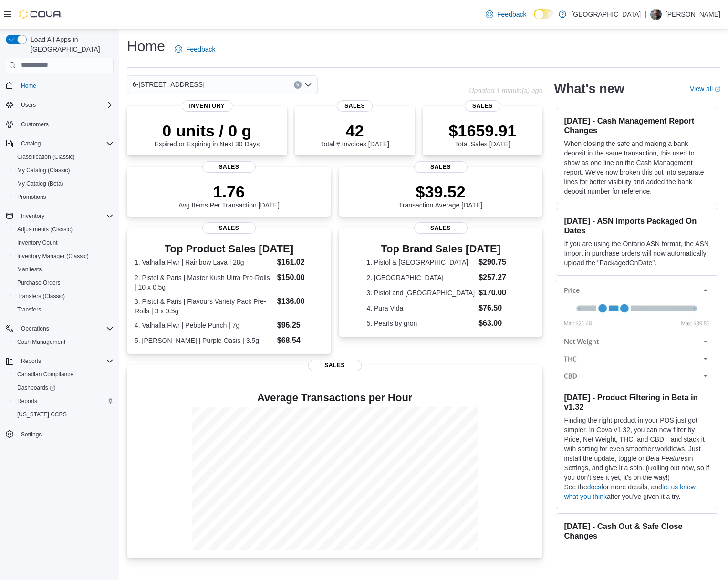  What do you see at coordinates (60, 124) in the screenshot?
I see `button: Customers` at bounding box center [60, 124].